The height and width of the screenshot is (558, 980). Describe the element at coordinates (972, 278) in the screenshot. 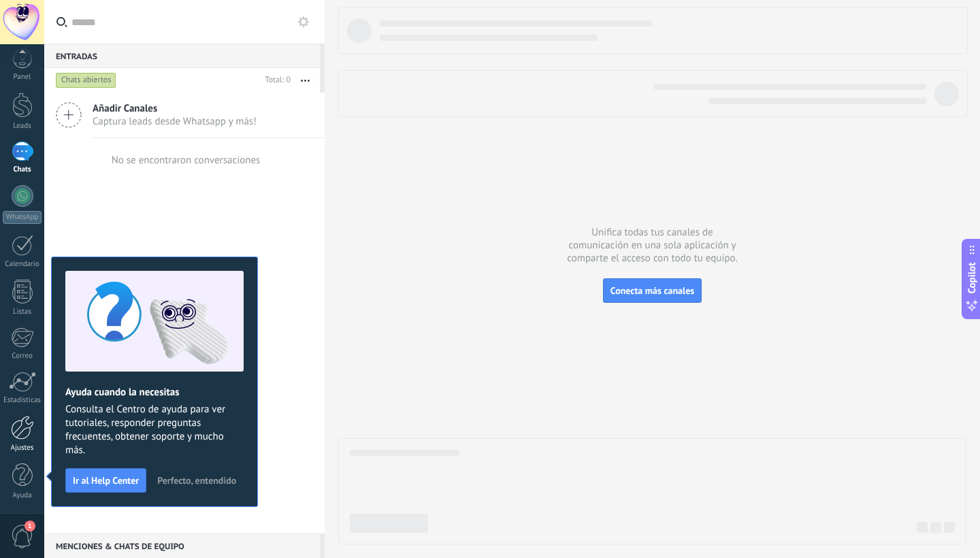

I see `span: Copilot` at that location.